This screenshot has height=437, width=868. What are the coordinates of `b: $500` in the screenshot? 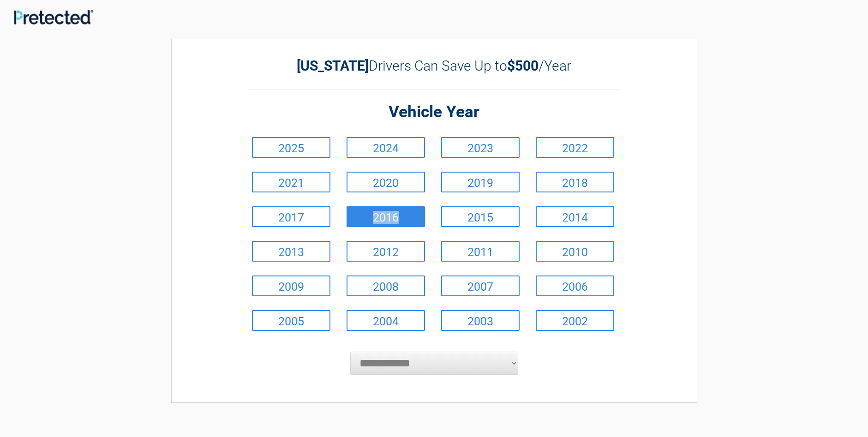 It's located at (523, 66).